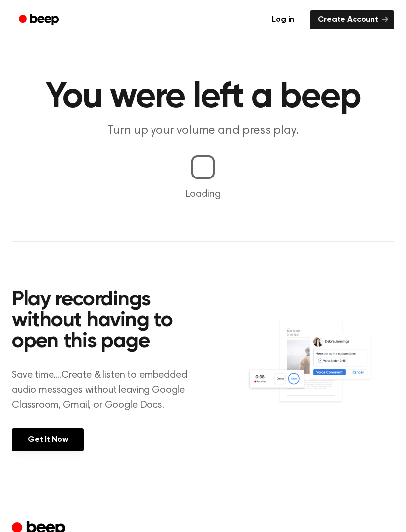 This screenshot has width=406, height=532. What do you see at coordinates (203, 195) in the screenshot?
I see `p: Loading` at bounding box center [203, 195].